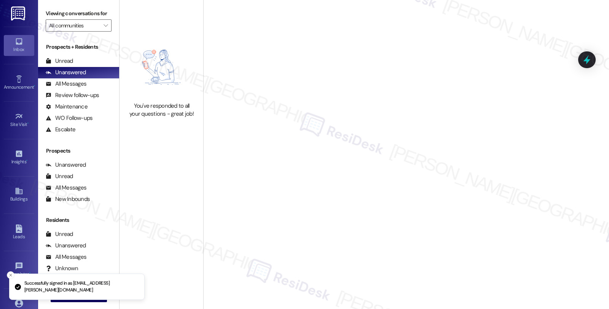 This screenshot has width=609, height=309. What do you see at coordinates (74, 26) in the screenshot?
I see `input: All communities` at bounding box center [74, 26].